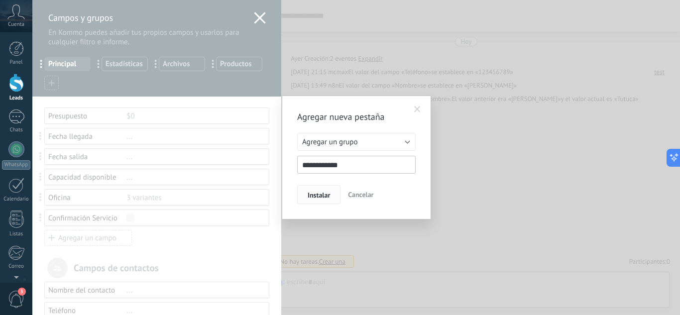 The width and height of the screenshot is (680, 315). I want to click on span: Agregar un grupo, so click(330, 142).